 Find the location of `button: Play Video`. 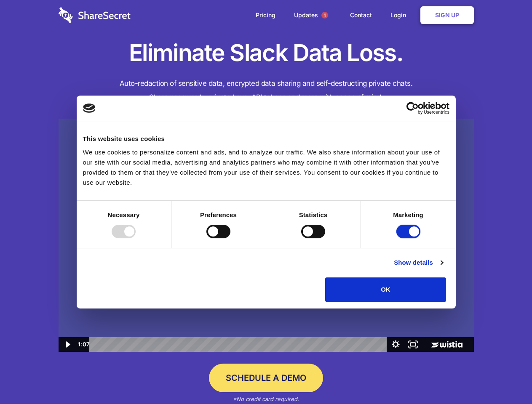

button: Play Video is located at coordinates (67, 344).